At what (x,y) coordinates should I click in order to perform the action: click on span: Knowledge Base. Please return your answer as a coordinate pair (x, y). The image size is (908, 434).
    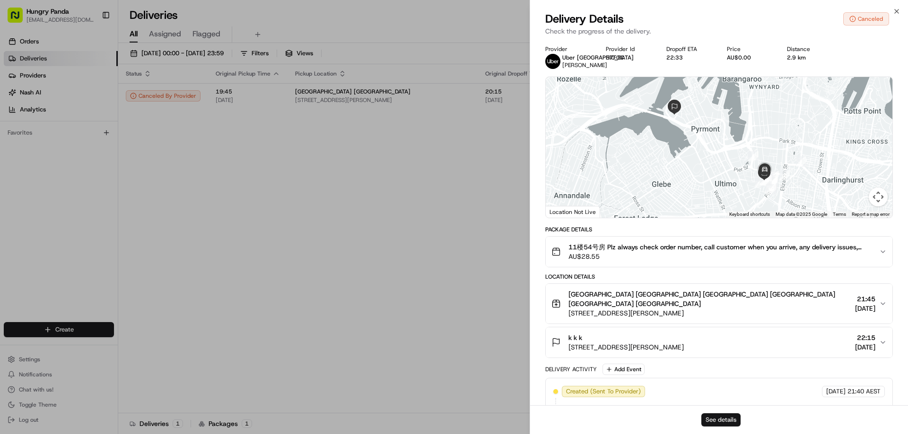
    Looking at the image, I should click on (45, 216).